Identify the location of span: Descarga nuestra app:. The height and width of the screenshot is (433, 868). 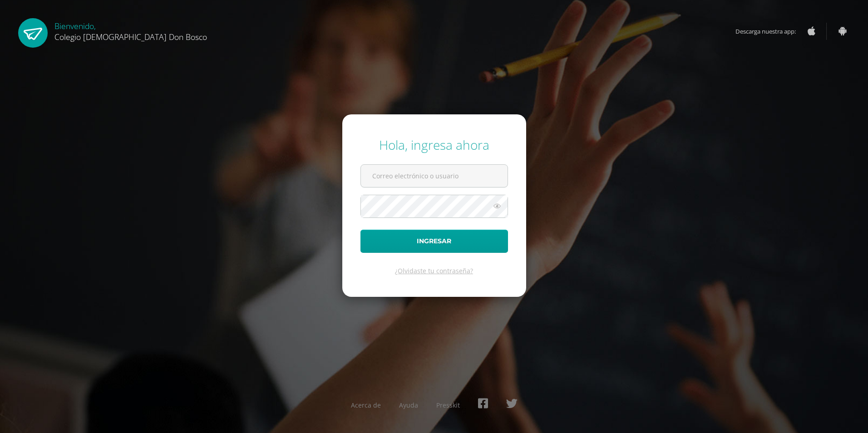
(770, 32).